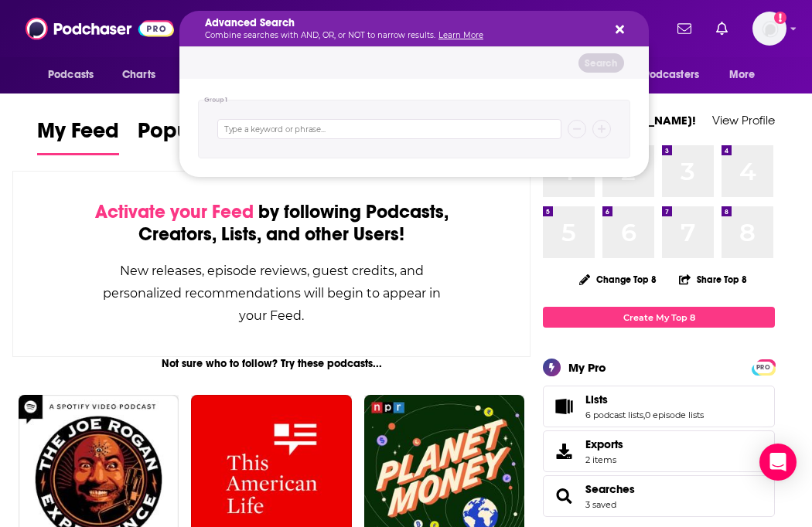 The image size is (812, 527). What do you see at coordinates (604, 460) in the screenshot?
I see `span: 2 items` at bounding box center [604, 460].